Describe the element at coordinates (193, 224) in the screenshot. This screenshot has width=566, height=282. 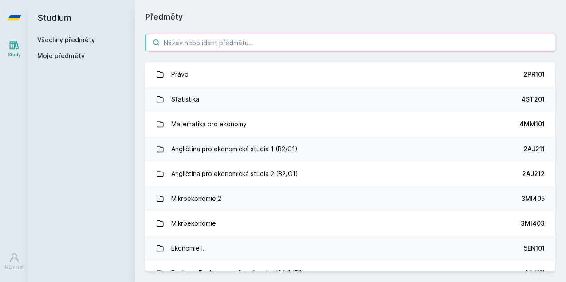
I see `div: Mikroekonomie` at that location.